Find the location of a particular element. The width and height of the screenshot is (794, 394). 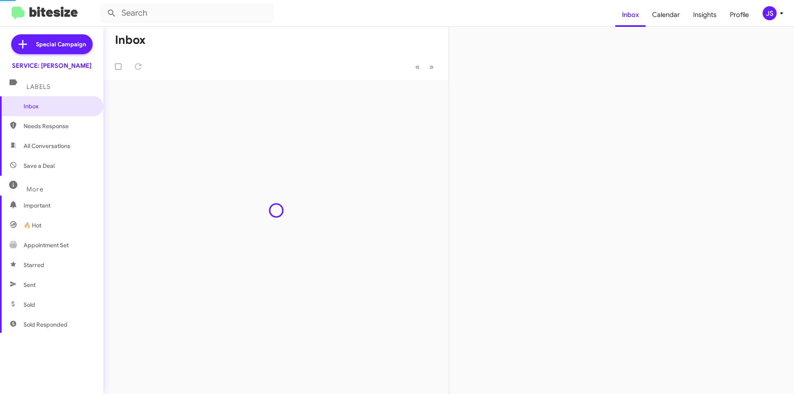

button: Previous is located at coordinates (417, 67).